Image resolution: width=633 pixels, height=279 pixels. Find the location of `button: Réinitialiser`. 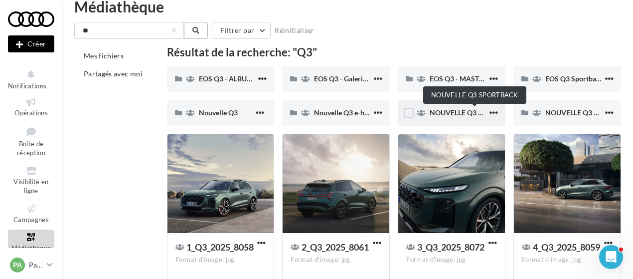

button: Réinitialiser is located at coordinates (295, 30).